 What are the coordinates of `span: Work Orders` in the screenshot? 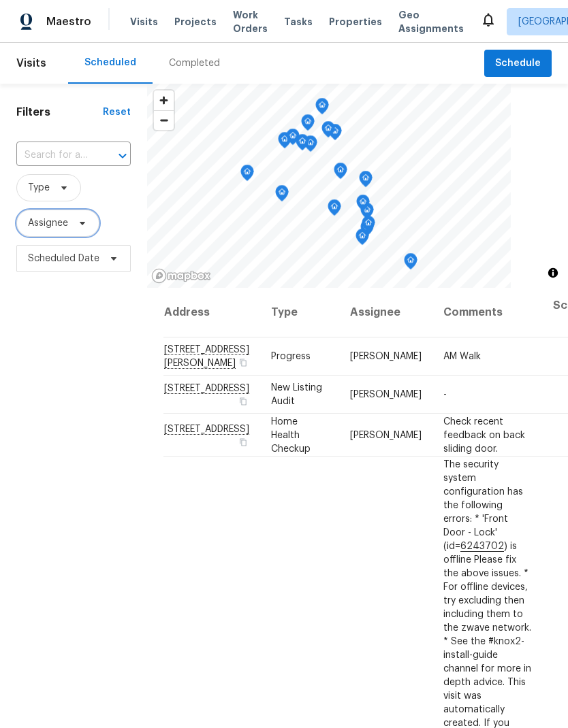 It's located at (250, 22).